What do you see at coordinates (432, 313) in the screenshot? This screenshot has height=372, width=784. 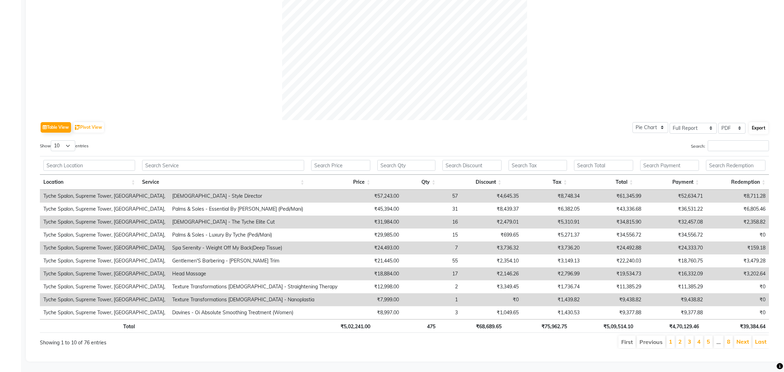 I see `td: 3` at bounding box center [432, 313].